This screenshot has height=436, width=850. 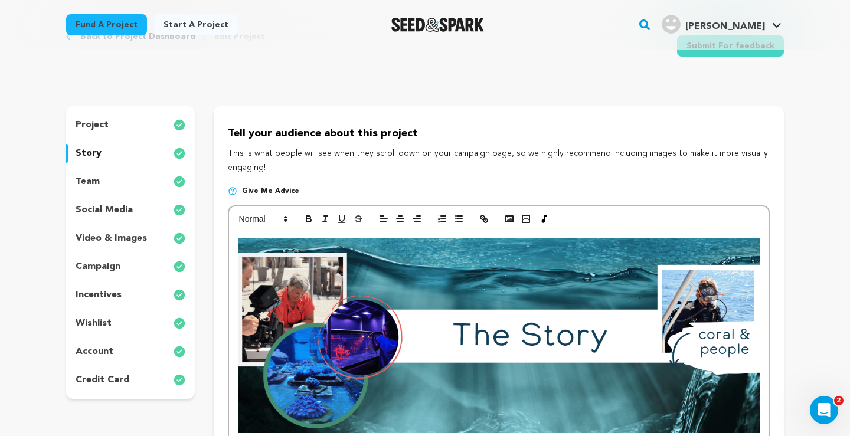 I want to click on span: Larson A.'s Profile, so click(x=721, y=25).